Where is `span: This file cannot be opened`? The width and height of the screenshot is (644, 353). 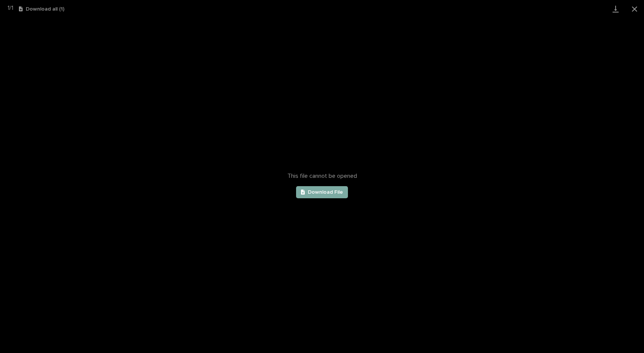 span: This file cannot be opened is located at coordinates (322, 176).